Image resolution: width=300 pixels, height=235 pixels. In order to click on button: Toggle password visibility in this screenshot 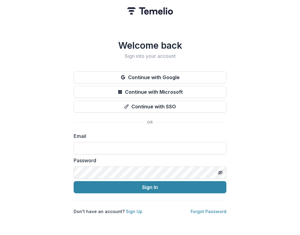, I will do `click(220, 173)`.